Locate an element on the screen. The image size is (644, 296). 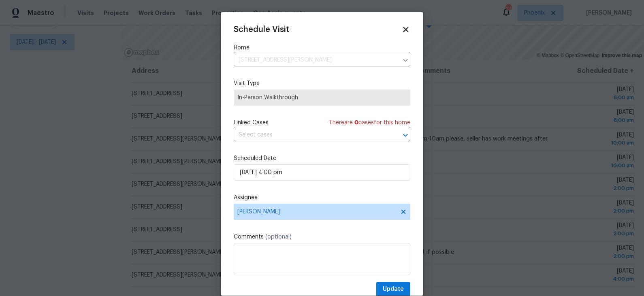
label: Comments is located at coordinates (322, 237).